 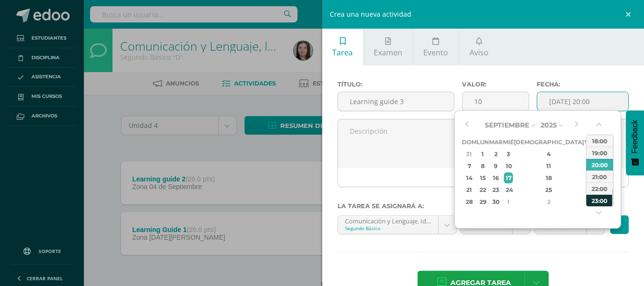 What do you see at coordinates (509, 142) in the screenshot?
I see `th: Mié` at bounding box center [509, 142].